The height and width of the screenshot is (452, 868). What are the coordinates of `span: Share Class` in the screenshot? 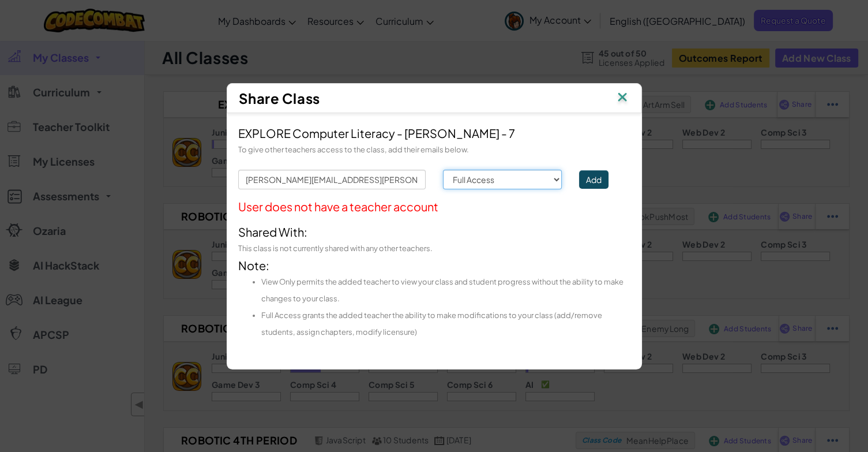 It's located at (279, 98).